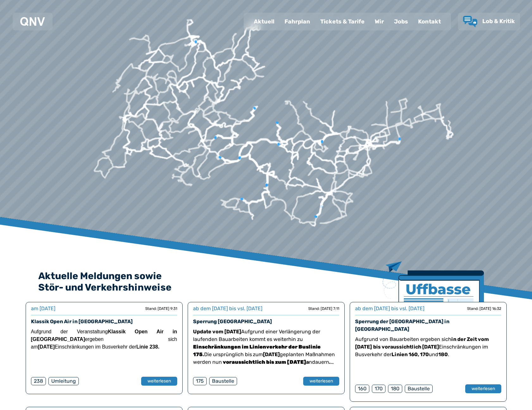 Image resolution: width=532 pixels, height=410 pixels. I want to click on div: Umleitung, so click(63, 381).